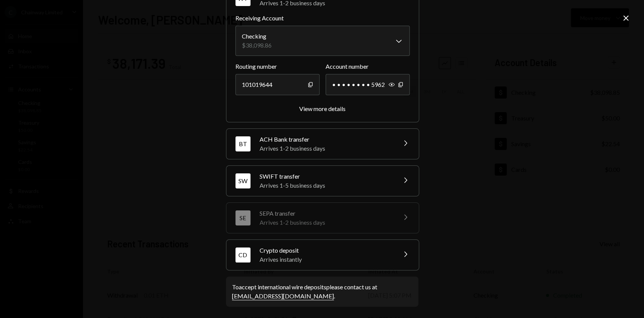  I want to click on div: SWIFT transfer, so click(326, 176).